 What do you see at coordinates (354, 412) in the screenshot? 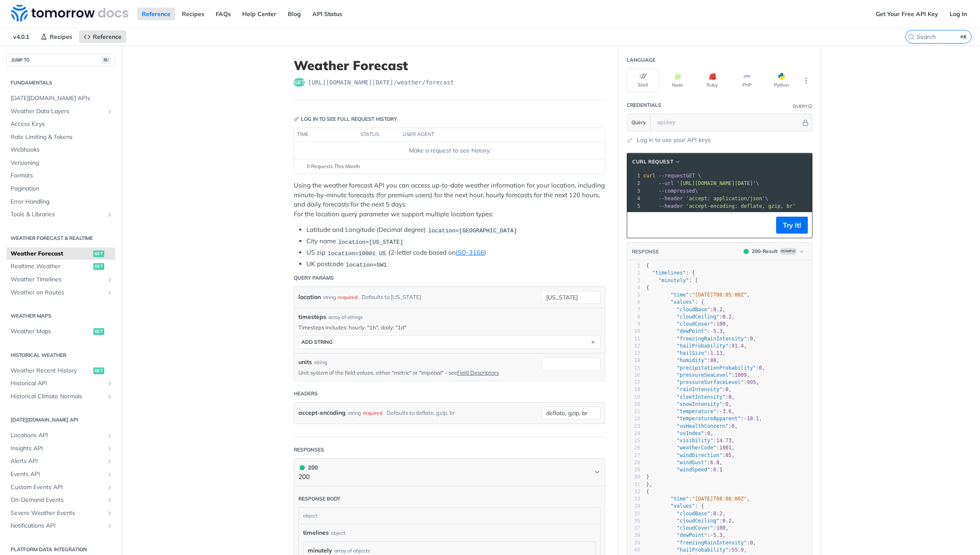
I see `div: string` at bounding box center [354, 412].